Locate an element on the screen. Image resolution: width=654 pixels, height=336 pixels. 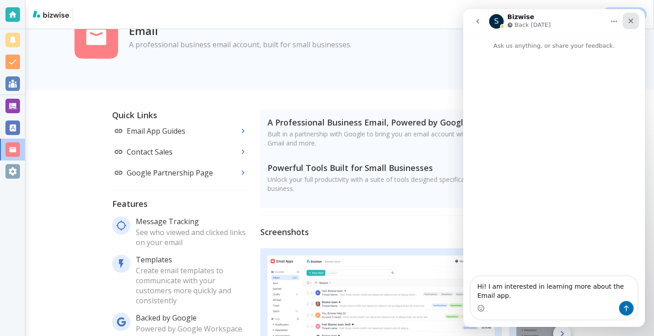
button: Emoji picker is located at coordinates (18, 299).